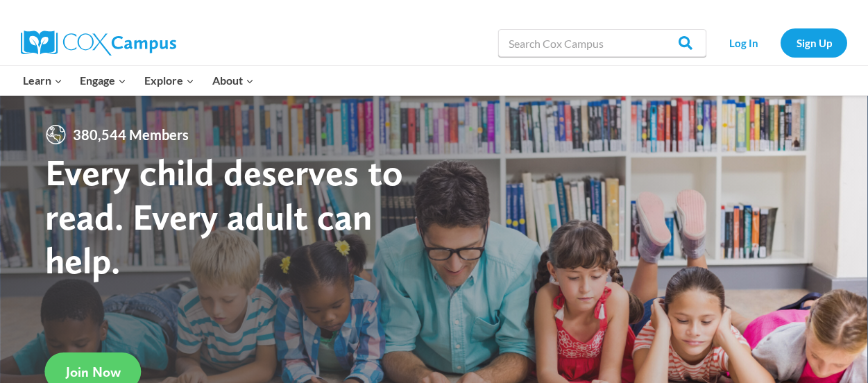  What do you see at coordinates (233, 80) in the screenshot?
I see `span: About` at bounding box center [233, 80].